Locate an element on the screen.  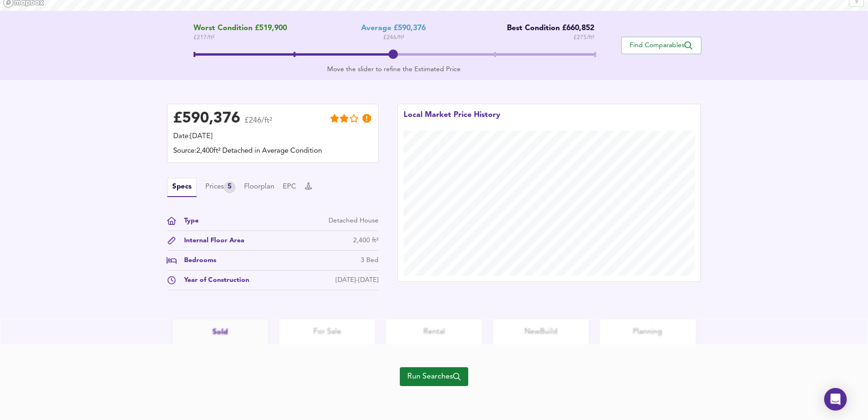
div: Local Market Price History is located at coordinates (452, 120).